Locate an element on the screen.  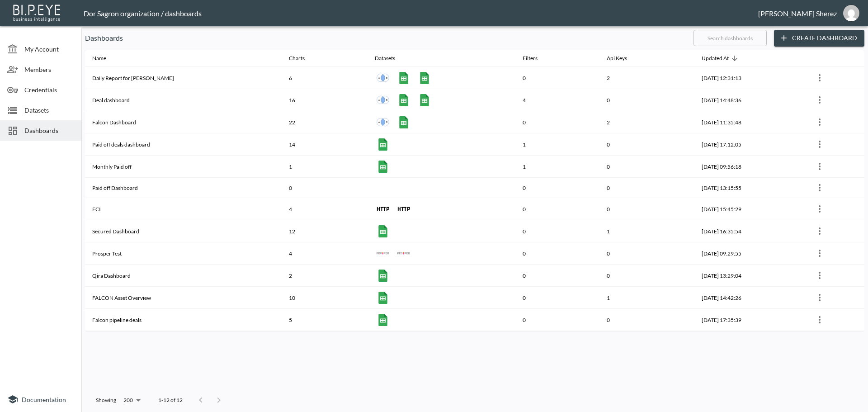
p: Dashboards is located at coordinates (385, 38).